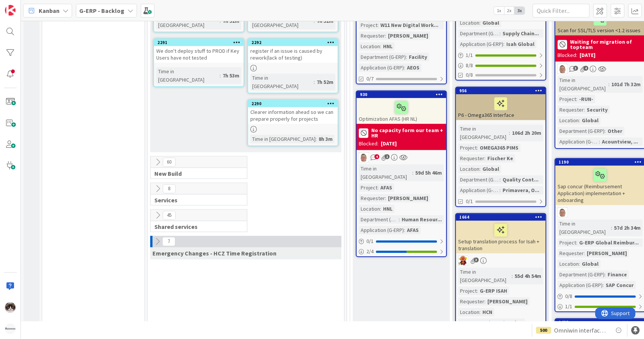 This screenshot has height=339, width=644. What do you see at coordinates (500, 234) in the screenshot?
I see `div: 1664Setup translation process for Isah + translation` at bounding box center [500, 234].